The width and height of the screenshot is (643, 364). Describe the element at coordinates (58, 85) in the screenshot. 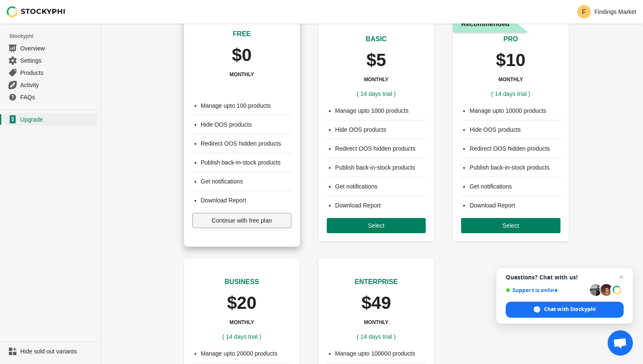

I see `span: Activity` at that location.